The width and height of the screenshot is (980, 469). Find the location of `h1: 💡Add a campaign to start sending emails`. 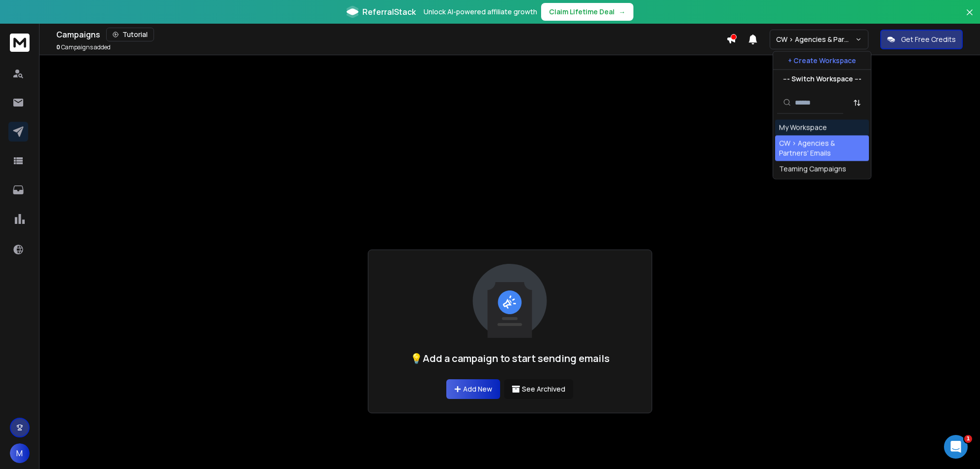

h1: 💡Add a campaign to start sending emails is located at coordinates (510, 359).